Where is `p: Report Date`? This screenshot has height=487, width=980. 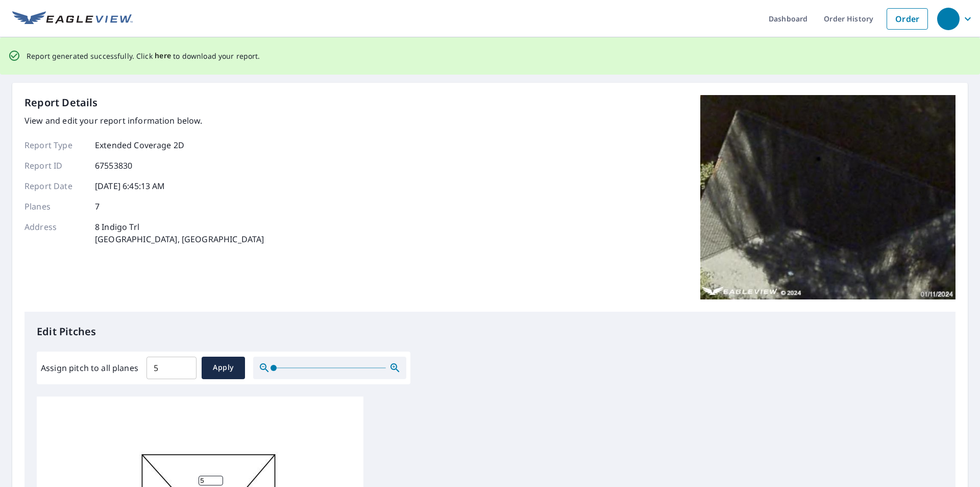
p: Report Date is located at coordinates (56, 186).